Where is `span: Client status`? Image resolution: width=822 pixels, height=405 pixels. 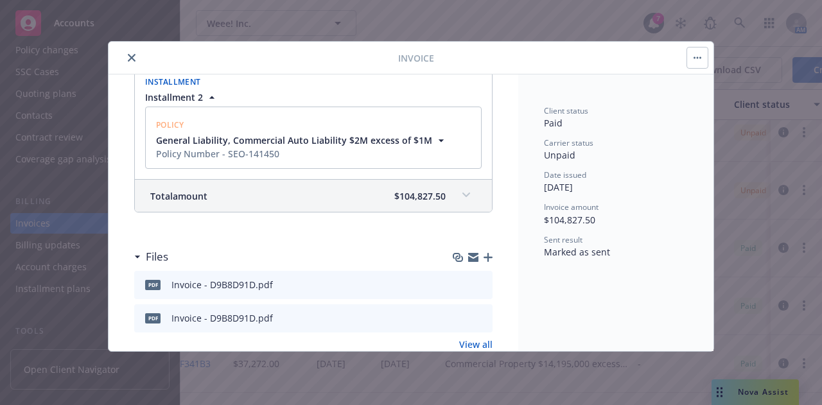 span: Client status is located at coordinates (565, 110).